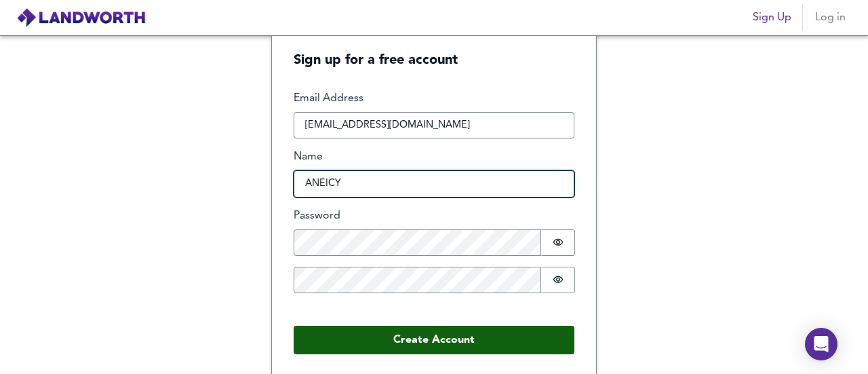 This screenshot has width=868, height=374. What do you see at coordinates (830, 17) in the screenshot?
I see `button: Log in` at bounding box center [830, 17].